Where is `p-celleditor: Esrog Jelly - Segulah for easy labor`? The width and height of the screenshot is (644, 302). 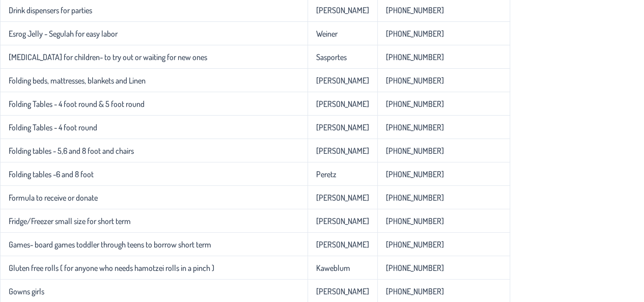
p-celleditor: Esrog Jelly - Segulah for easy labor is located at coordinates (63, 34).